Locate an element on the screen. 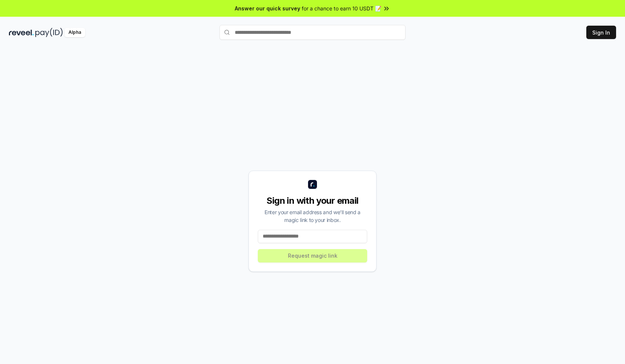  span: Answer our quick survey is located at coordinates (268, 8).